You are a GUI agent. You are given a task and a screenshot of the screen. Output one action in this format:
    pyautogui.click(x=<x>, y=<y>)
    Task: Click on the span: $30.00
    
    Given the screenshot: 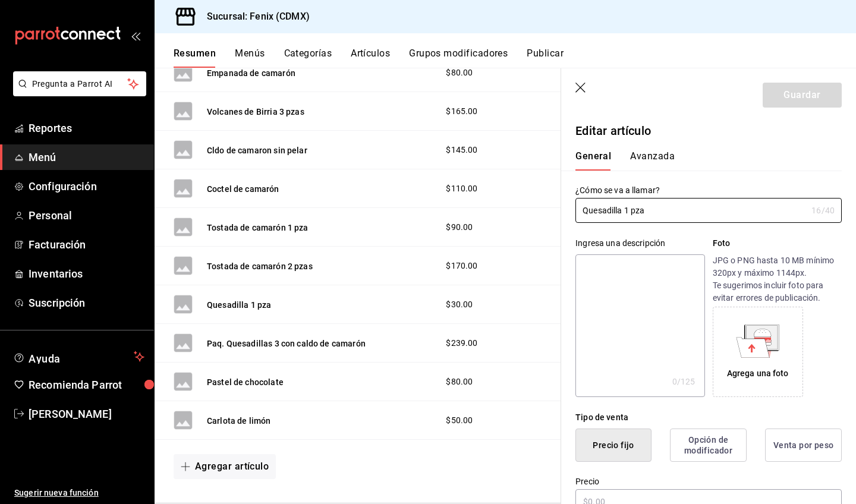 What is the action you would take?
    pyautogui.click(x=459, y=304)
    